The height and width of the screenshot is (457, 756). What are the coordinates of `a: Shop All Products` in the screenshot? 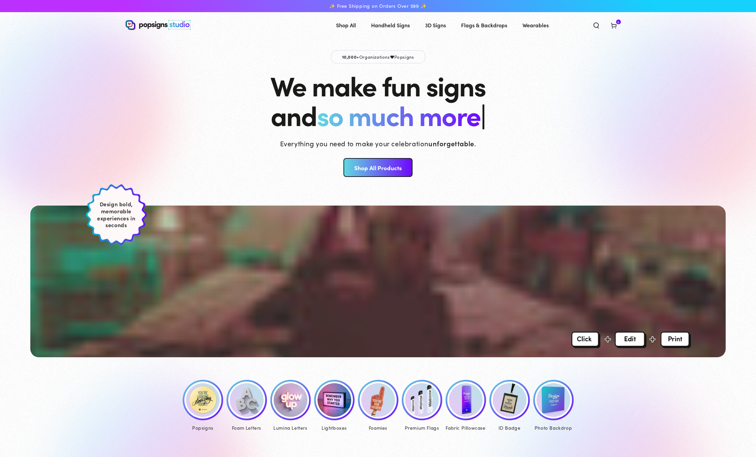 It's located at (378, 167).